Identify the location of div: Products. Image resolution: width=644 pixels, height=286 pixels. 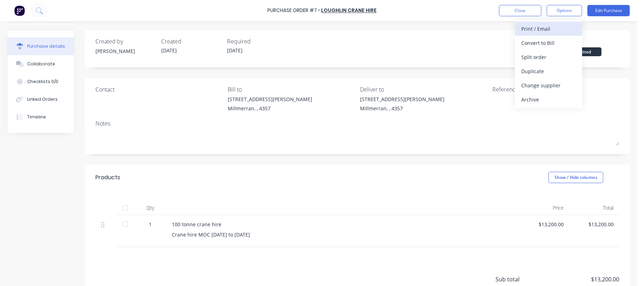
(108, 177).